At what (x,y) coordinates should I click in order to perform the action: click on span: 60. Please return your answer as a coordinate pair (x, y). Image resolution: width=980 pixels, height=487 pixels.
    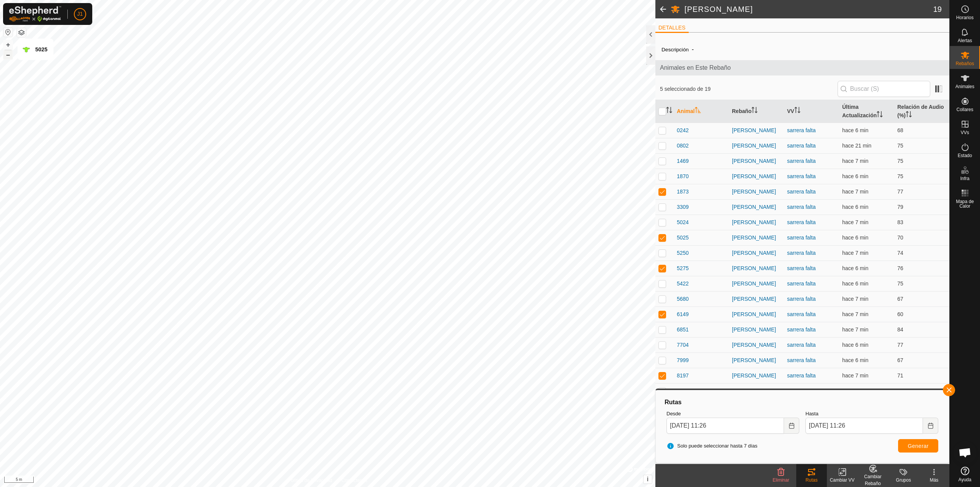
    Looking at the image, I should click on (900, 314).